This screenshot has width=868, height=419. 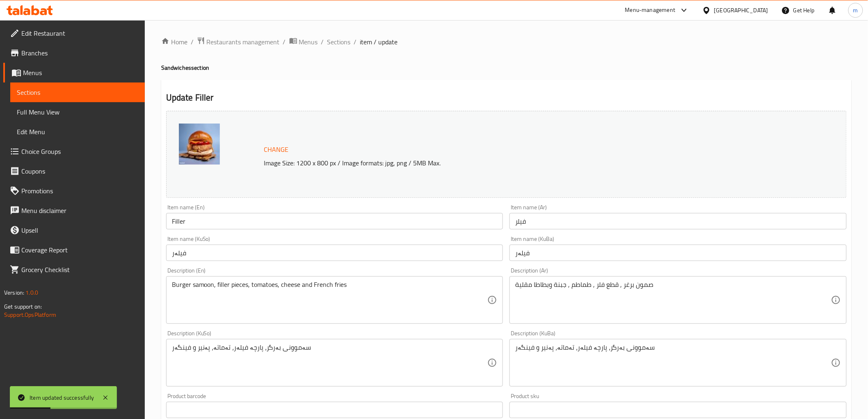 I want to click on span: m, so click(x=856, y=11).